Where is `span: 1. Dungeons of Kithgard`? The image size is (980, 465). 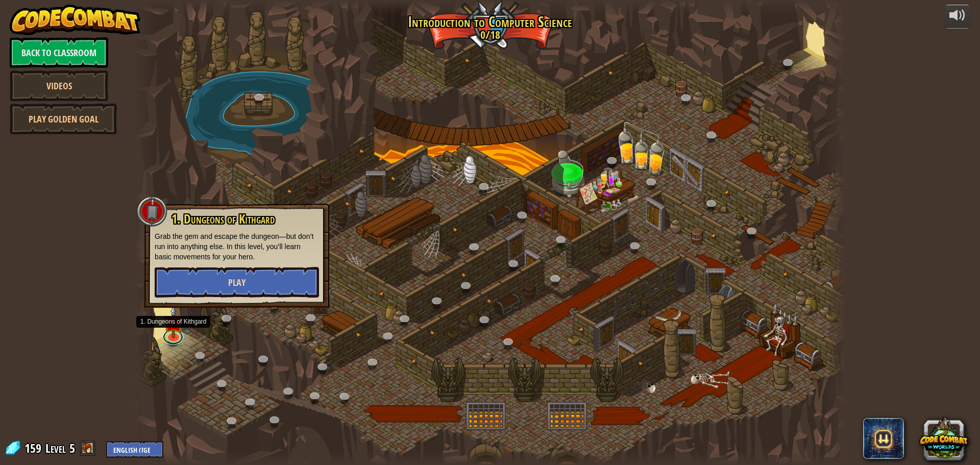
span: 1. Dungeons of Kithgard is located at coordinates (223, 219).